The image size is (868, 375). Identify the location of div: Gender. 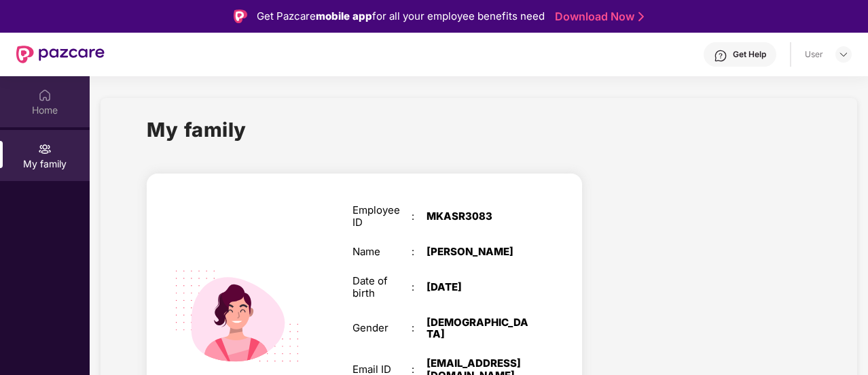
(381, 327).